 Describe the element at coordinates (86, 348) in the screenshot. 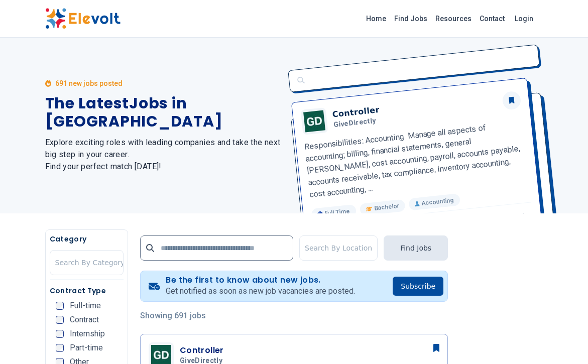

I see `span: Part-time` at that location.